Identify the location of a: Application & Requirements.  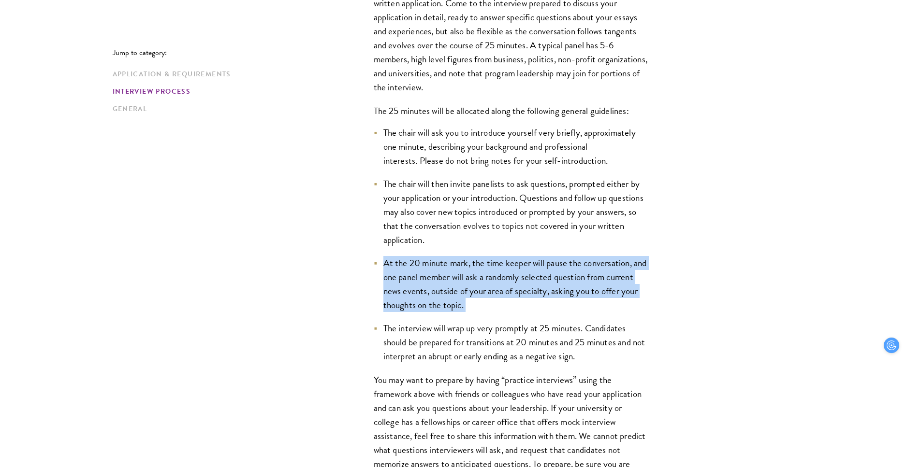
(211, 74).